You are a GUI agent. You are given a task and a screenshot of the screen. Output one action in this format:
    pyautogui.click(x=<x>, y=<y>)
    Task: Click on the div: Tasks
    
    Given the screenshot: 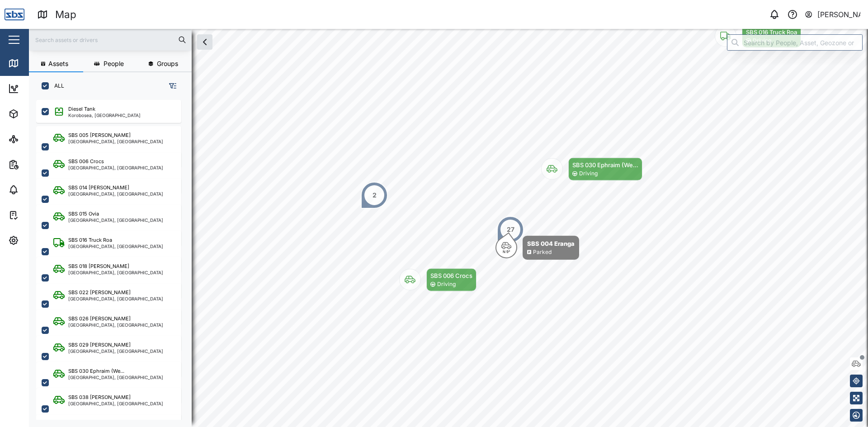 What is the action you would take?
    pyautogui.click(x=36, y=215)
    